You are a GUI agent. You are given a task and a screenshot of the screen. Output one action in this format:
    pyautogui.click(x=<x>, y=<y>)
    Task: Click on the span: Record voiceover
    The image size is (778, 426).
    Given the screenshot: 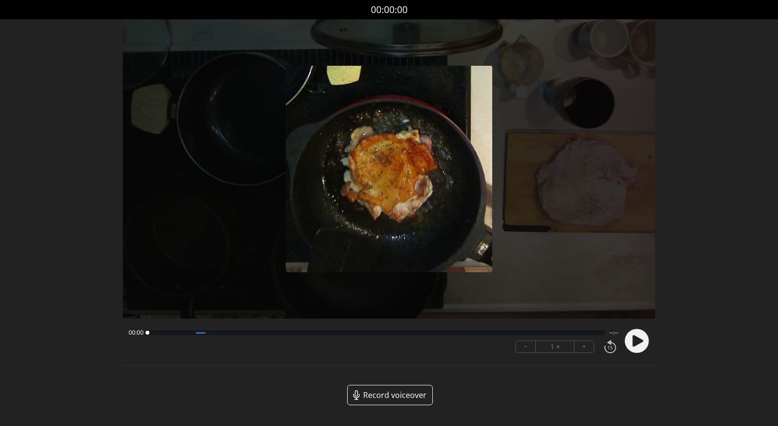 What is the action you would take?
    pyautogui.click(x=395, y=395)
    